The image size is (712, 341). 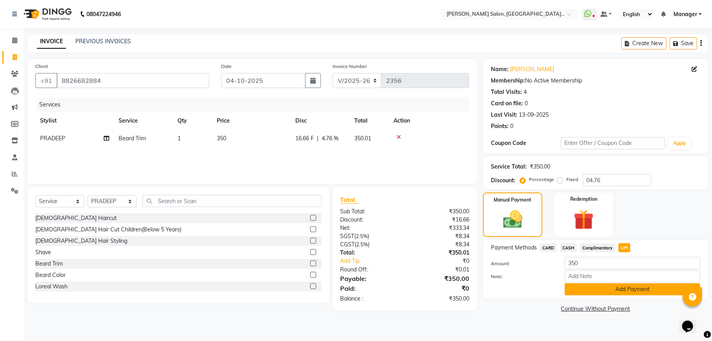 I want to click on button: Create New, so click(x=643, y=43).